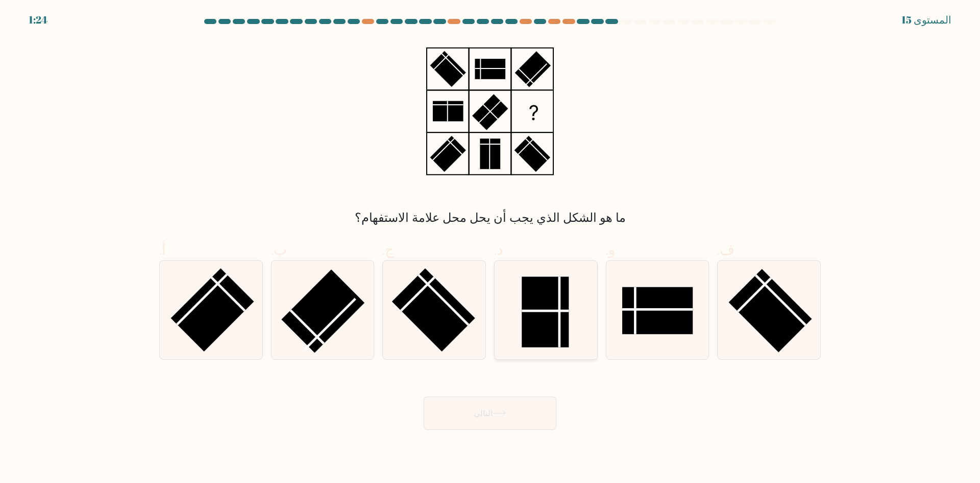  Describe the element at coordinates (163, 249) in the screenshot. I see `font: أ.` at that location.